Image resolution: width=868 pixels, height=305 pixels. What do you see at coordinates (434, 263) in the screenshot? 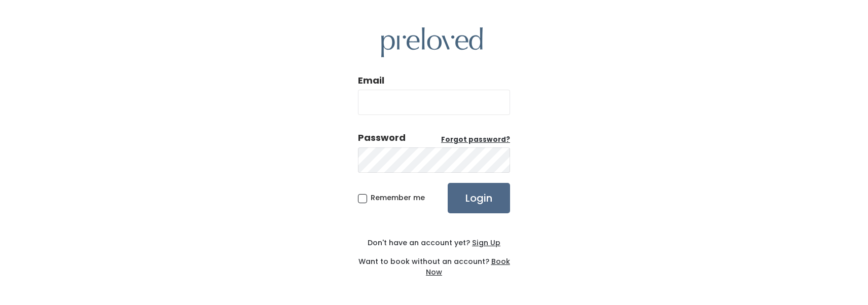
I see `div: Want to book without an account?` at bounding box center [434, 263].